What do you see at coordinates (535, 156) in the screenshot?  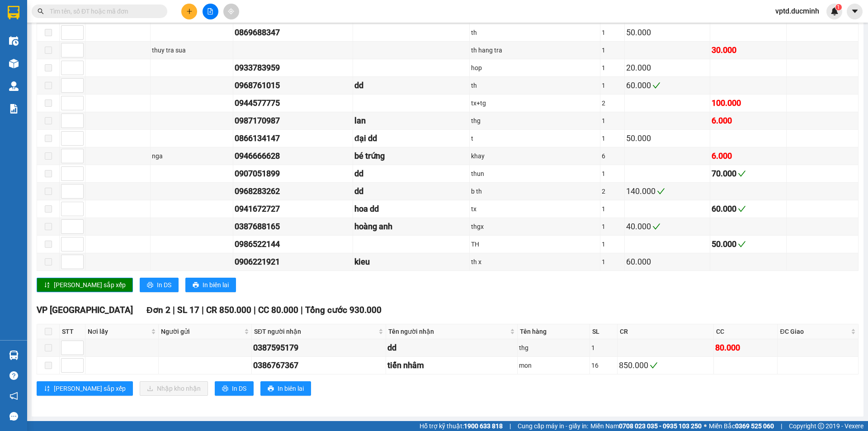 I see `div: khay` at bounding box center [535, 156].